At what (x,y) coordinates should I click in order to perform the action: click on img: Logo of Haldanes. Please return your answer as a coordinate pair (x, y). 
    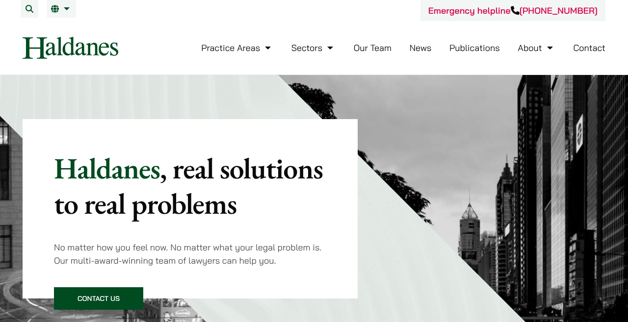
    Looking at the image, I should click on (70, 48).